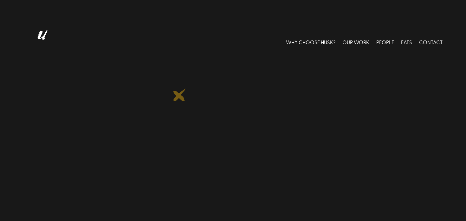 The image size is (466, 221). I want to click on img: Husk logo, so click(41, 42).